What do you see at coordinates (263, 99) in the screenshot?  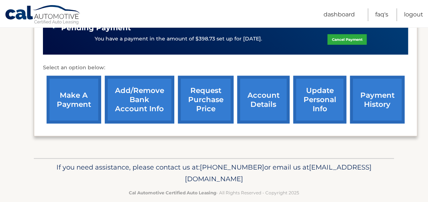 I see `a: account details` at bounding box center [263, 99].